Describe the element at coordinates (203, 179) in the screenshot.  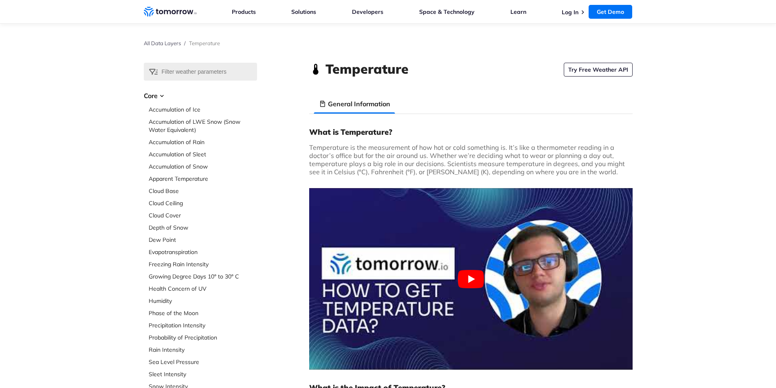
I see `a: Apparent Temperature` at that location.